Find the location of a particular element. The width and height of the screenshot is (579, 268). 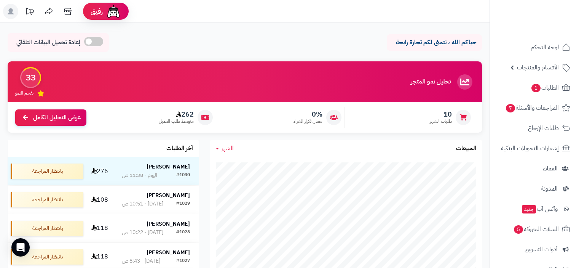

span: 0% is located at coordinates (308, 114).